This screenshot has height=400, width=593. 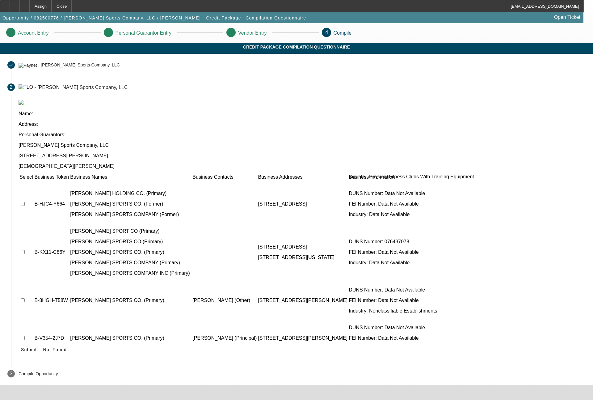 What do you see at coordinates (11, 65) in the screenshot?
I see `mat-icon: done` at bounding box center [11, 65].